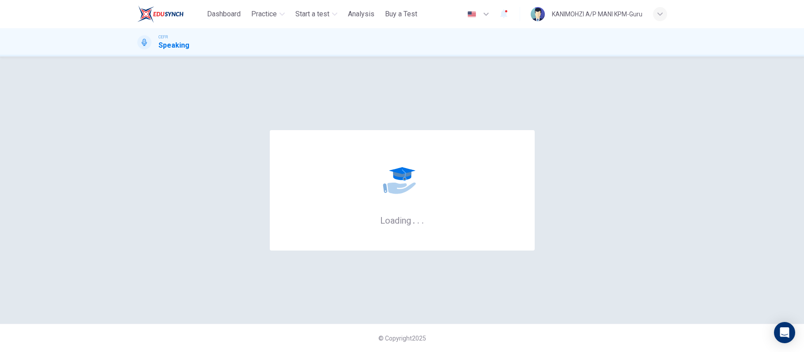 Image resolution: width=804 pixels, height=352 pixels. I want to click on button: Buy a Test, so click(401, 14).